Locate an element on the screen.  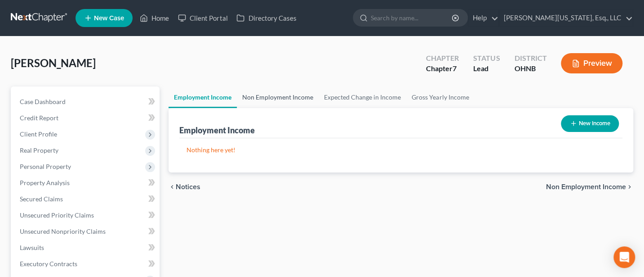
a: Gross Yearly Income is located at coordinates (440, 97).